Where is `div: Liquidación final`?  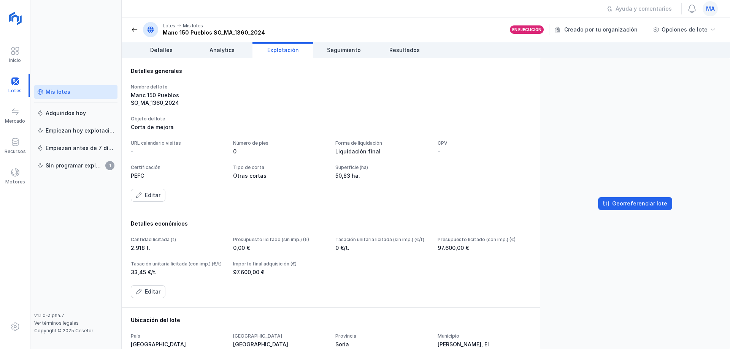 div: Liquidación final is located at coordinates (382, 152).